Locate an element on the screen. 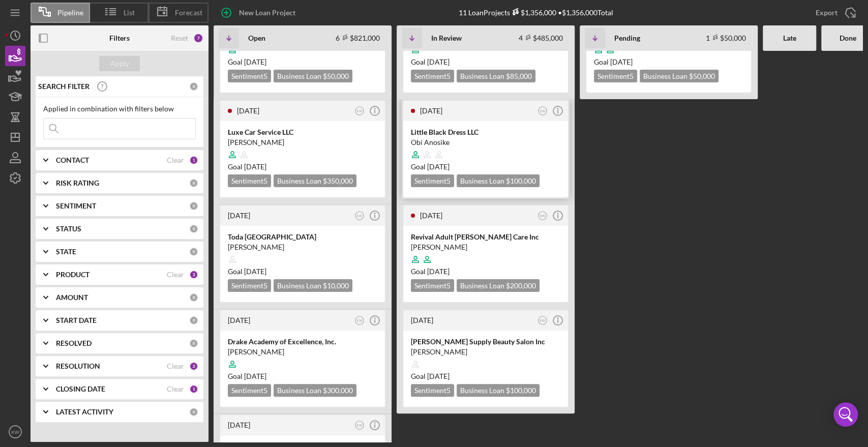  b: Filters is located at coordinates (120, 38).